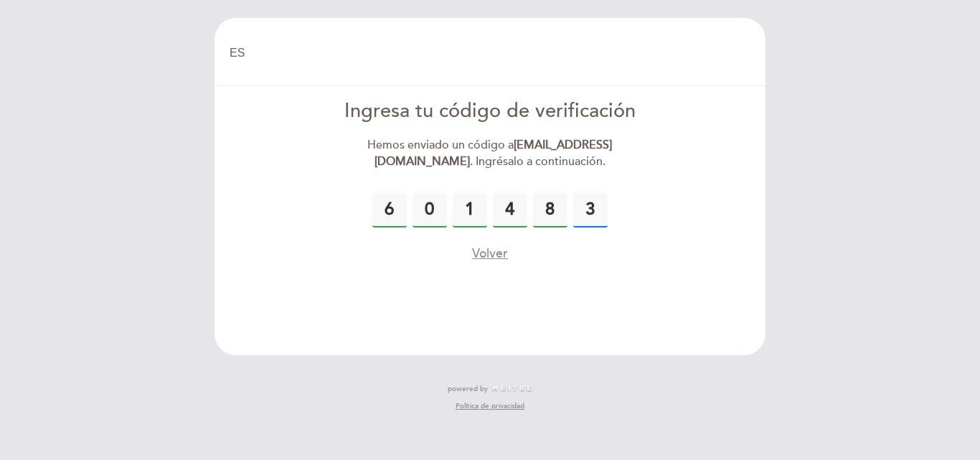  Describe the element at coordinates (490, 111) in the screenshot. I see `div: Ingresa tu código de verificación` at that location.